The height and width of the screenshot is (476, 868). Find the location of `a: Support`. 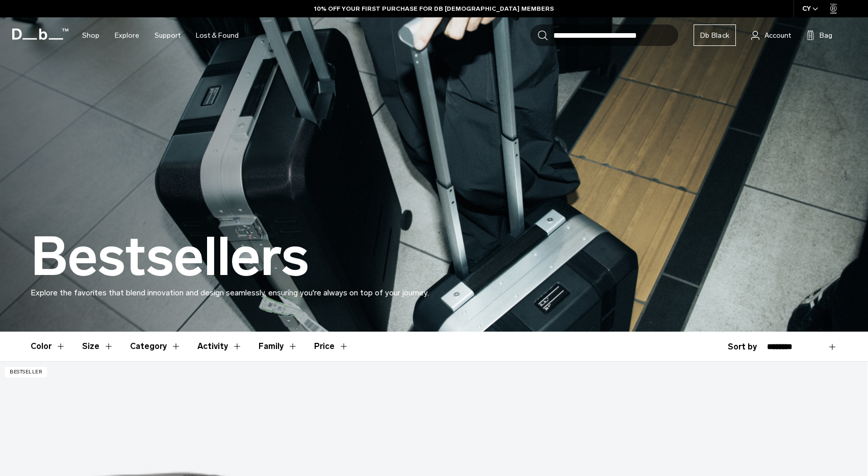

a: Support is located at coordinates (168, 36).